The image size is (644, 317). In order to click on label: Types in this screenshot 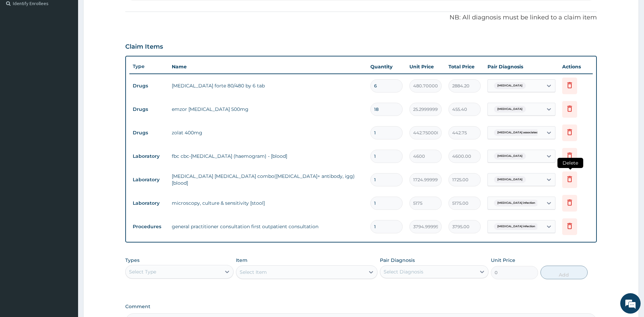, I will do `click(133, 260)`.